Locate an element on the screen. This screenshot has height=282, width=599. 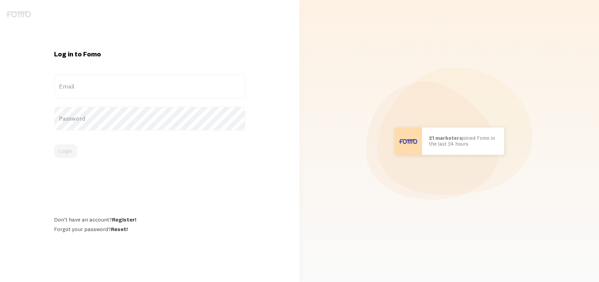
p: joined Fomo in the last 24 hours is located at coordinates (463, 141).